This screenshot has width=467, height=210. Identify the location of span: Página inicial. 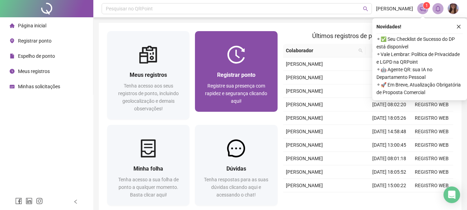
(32, 26).